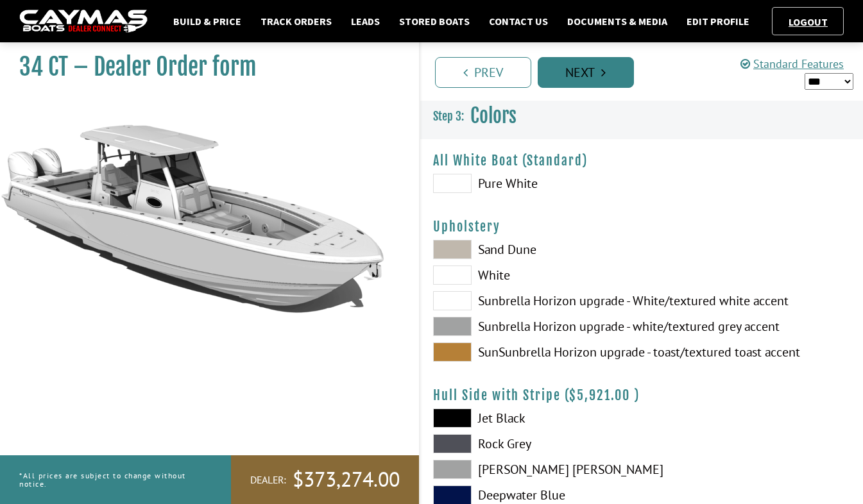  I want to click on a: Build & Price, so click(208, 21).